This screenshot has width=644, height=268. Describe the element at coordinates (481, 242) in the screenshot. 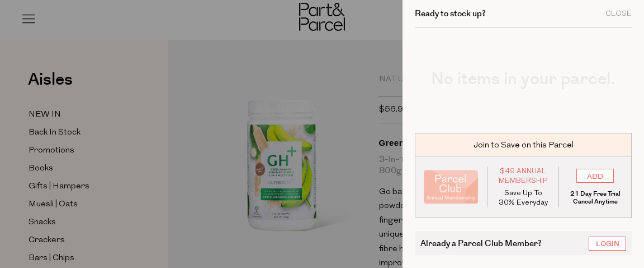

I see `span: Already a Parcel Club Member?` at that location.